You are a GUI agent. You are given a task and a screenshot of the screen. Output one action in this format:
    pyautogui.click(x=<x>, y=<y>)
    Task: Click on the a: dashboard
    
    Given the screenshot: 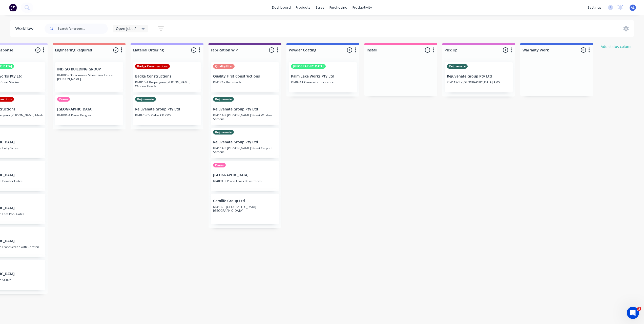 What is the action you would take?
    pyautogui.click(x=282, y=8)
    